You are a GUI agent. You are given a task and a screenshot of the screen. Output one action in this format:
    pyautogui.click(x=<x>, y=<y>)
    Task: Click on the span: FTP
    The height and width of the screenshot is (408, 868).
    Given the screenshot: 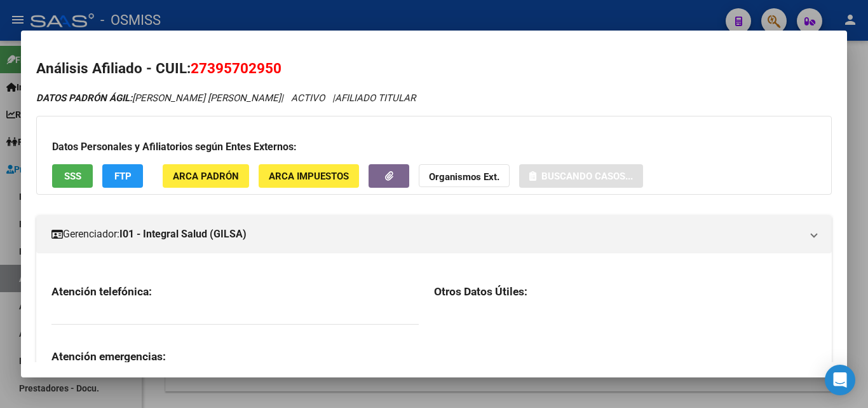 What is the action you would take?
    pyautogui.click(x=123, y=176)
    